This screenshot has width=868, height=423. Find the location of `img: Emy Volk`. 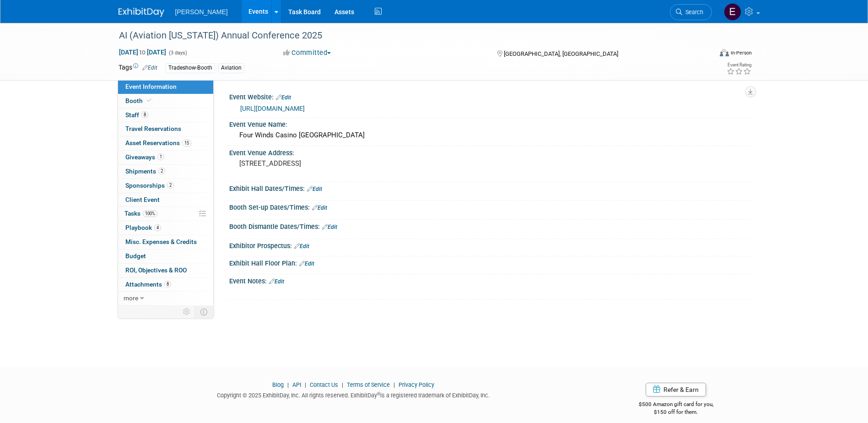

img: Emy Volk is located at coordinates (733, 12).